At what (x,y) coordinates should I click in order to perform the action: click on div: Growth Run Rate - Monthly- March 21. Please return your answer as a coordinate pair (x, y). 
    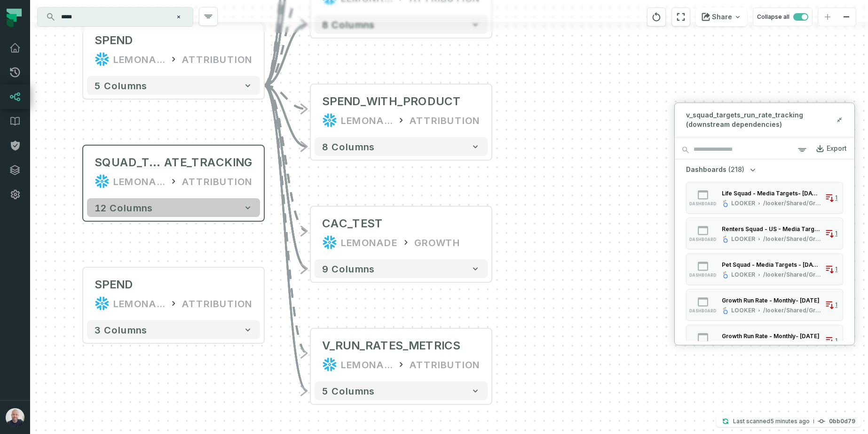
    Looking at the image, I should click on (771, 300).